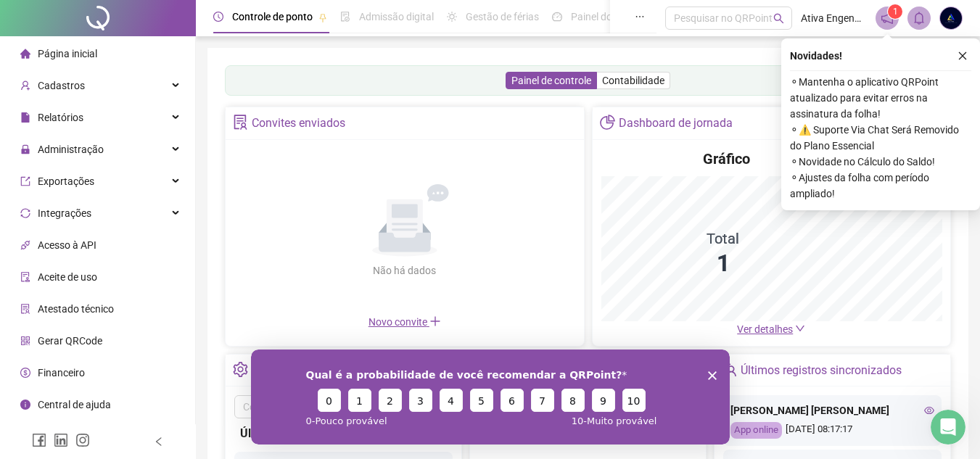 The image size is (980, 459). Describe the element at coordinates (261, 51) in the screenshot. I see `button: 6` at that location.